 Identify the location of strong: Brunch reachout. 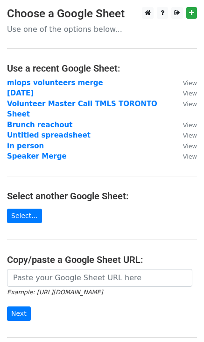
(40, 125).